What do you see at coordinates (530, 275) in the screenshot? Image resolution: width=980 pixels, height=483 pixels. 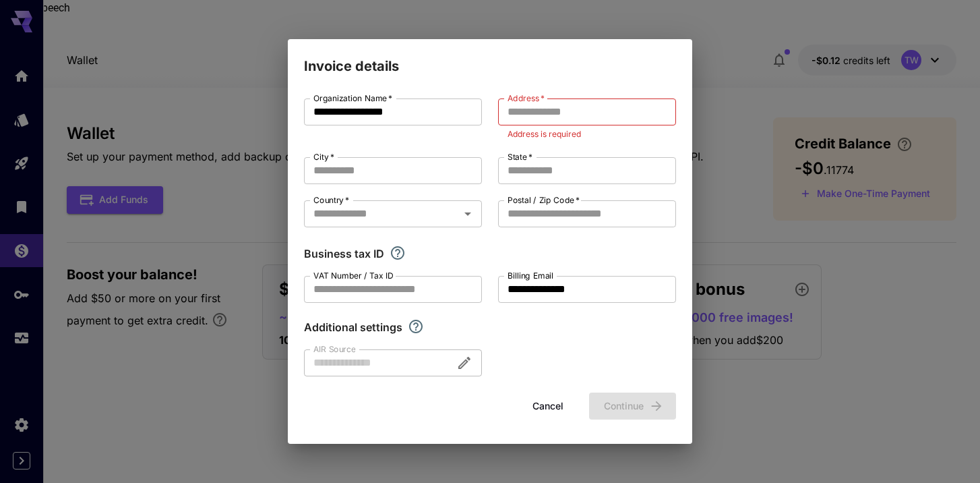 I see `label: Billing Email` at bounding box center [530, 275].